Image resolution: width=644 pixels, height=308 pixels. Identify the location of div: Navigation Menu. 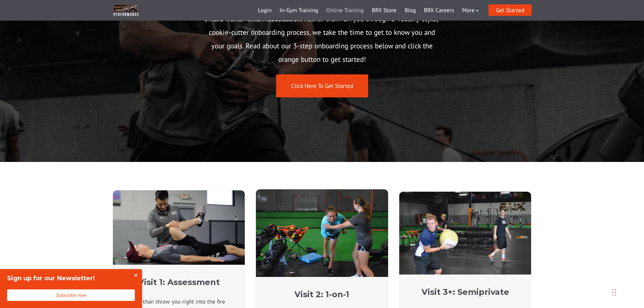
(368, 10).